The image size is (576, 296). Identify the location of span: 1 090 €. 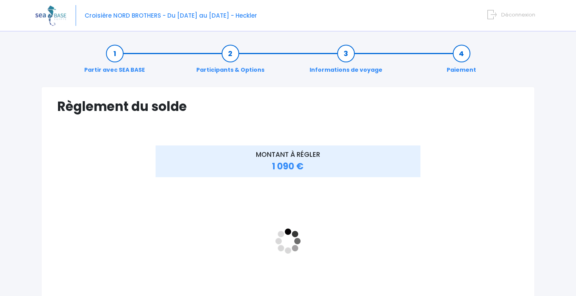
(287, 166).